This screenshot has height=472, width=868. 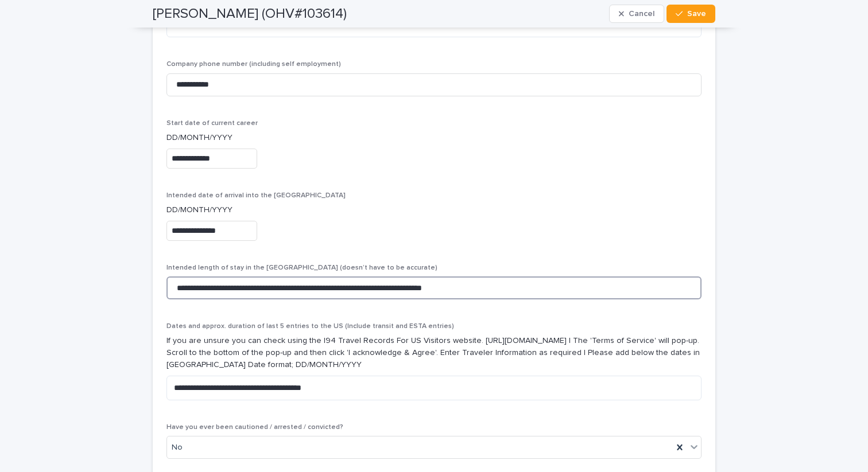 I want to click on span: Save, so click(x=697, y=14).